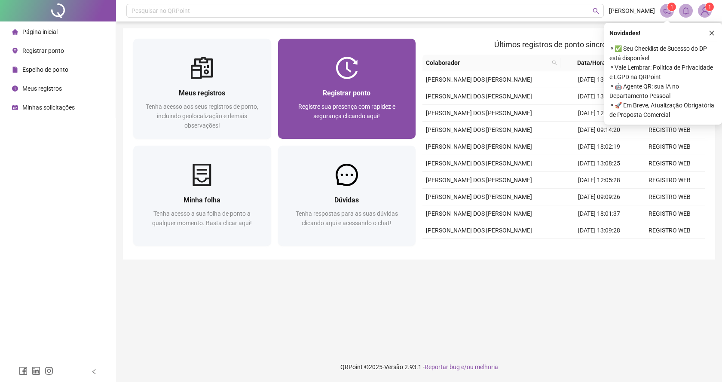  What do you see at coordinates (202, 116) in the screenshot?
I see `span: Tenha acesso aos seus registros de ponto, incluindo geolocalização e demais observações!` at bounding box center [202, 116].